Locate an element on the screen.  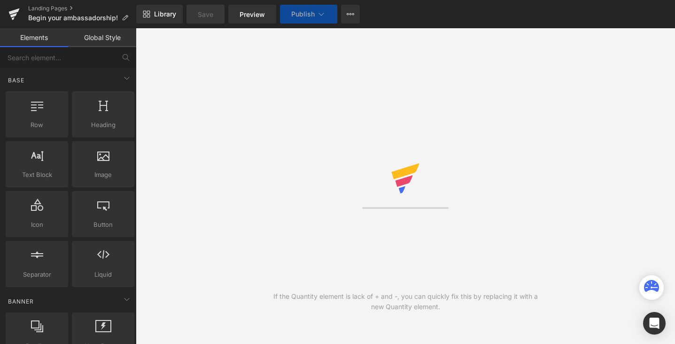
span: Heading is located at coordinates (103, 125).